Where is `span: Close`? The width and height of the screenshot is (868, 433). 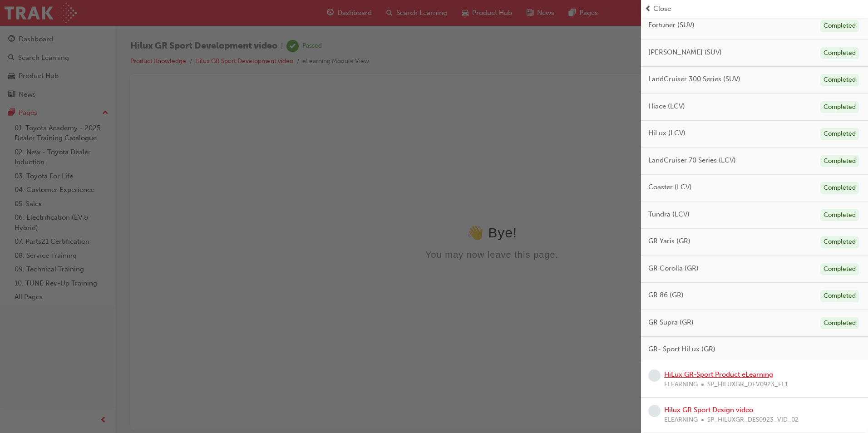
span: Close is located at coordinates (662, 9).